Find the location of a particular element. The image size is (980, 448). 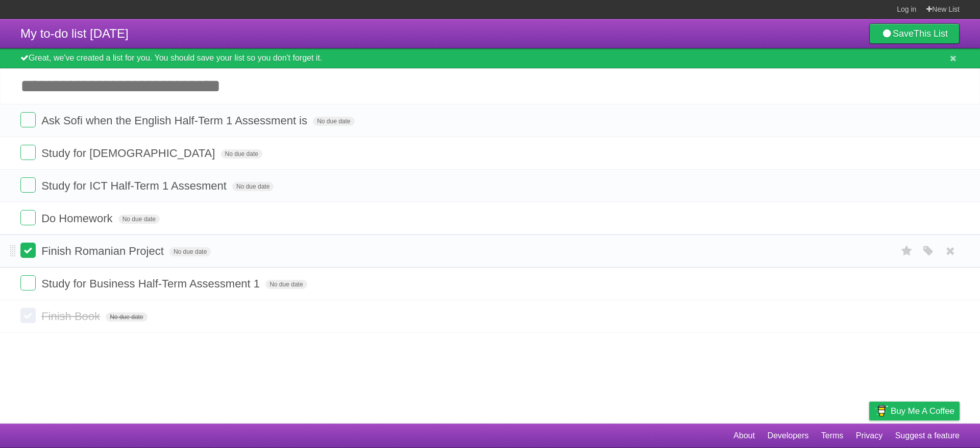

label: Star task is located at coordinates (907, 251).